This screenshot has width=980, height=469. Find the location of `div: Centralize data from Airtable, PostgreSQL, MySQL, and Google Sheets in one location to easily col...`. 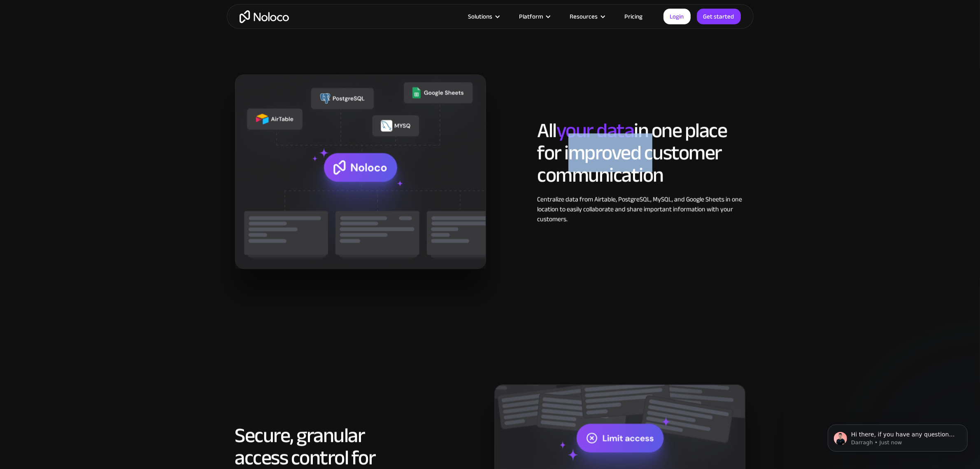

div: Centralize data from Airtable, PostgreSQL, MySQL, and Google Sheets in one location to easily col... is located at coordinates (641, 209).